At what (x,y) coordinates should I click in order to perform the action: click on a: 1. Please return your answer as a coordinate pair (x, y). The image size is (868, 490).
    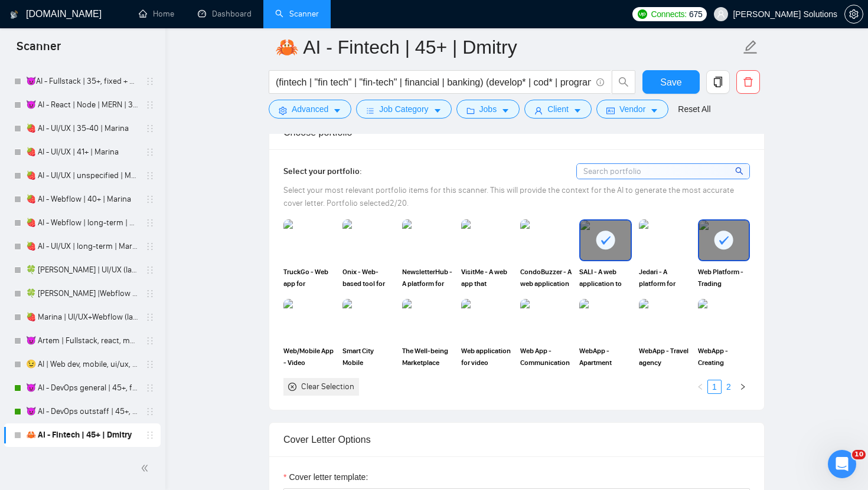
    Looking at the image, I should click on (715, 387).